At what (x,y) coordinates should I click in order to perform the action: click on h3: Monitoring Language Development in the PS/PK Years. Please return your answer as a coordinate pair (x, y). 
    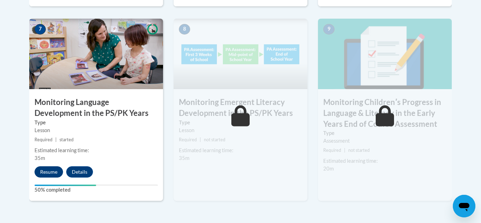
    Looking at the image, I should click on (96, 108).